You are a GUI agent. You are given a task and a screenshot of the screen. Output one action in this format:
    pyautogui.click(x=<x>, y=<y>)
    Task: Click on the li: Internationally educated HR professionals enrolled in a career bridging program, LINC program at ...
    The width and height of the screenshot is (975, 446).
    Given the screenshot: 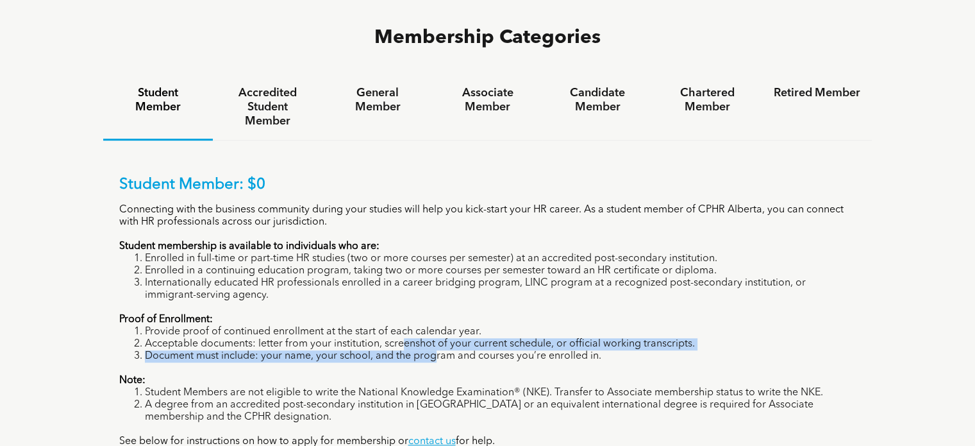 What is the action you would take?
    pyautogui.click(x=501, y=289)
    